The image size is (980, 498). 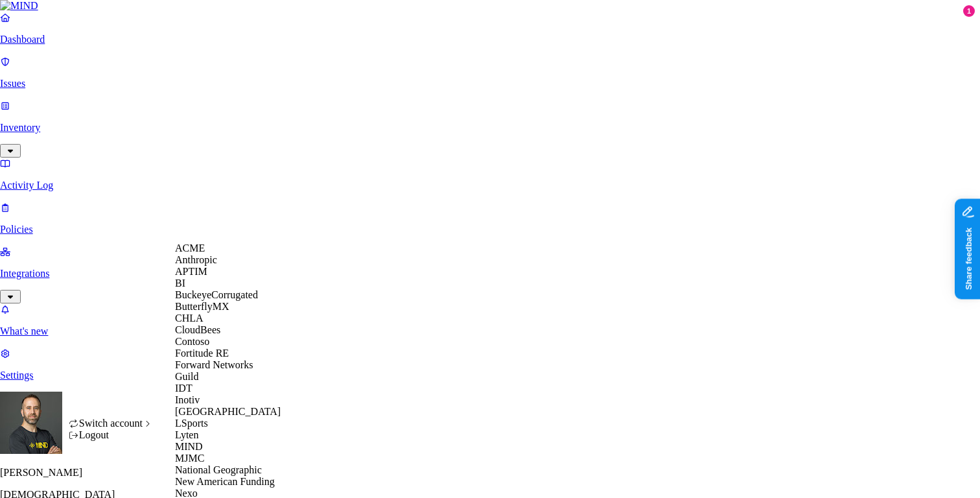 What do you see at coordinates (189, 457) in the screenshot?
I see `span: MJMC` at bounding box center [189, 457].